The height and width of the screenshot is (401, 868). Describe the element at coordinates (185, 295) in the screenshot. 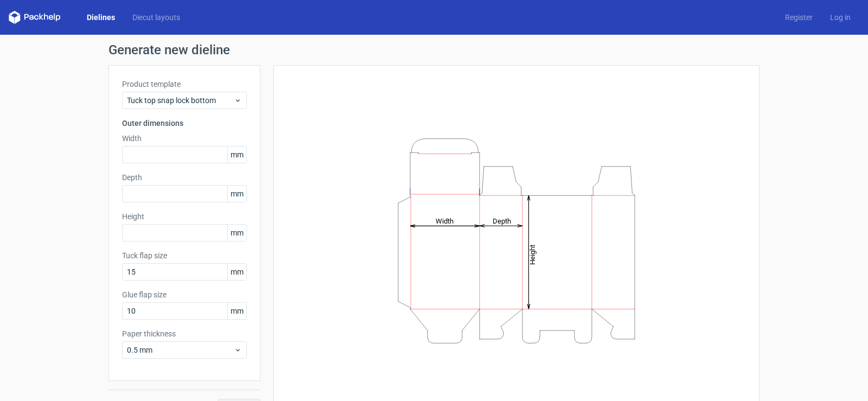

I see `label: Glue flap size` at that location.